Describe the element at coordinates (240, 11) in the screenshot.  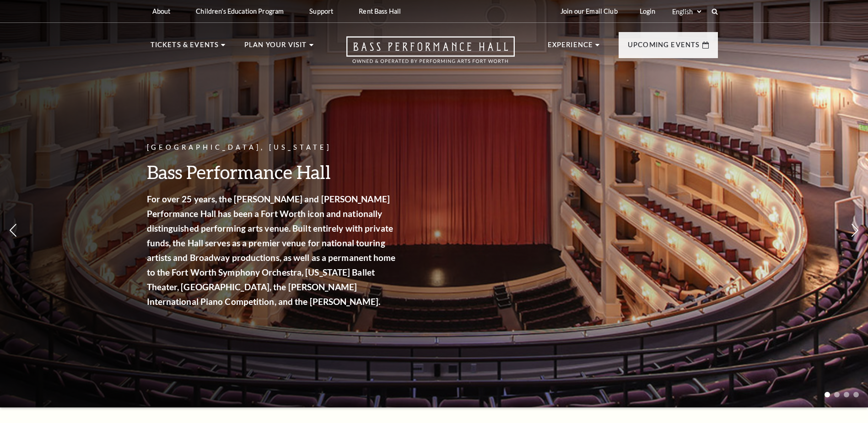
I see `p: Children's Education Program` at that location.